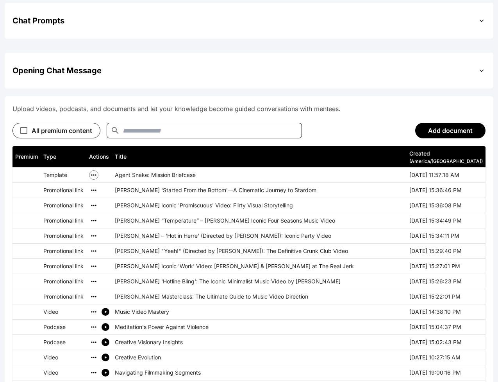  I want to click on button: Remove Director X’s Masterclass: The Ultimate Guide to Music Video Direction, so click(94, 297).